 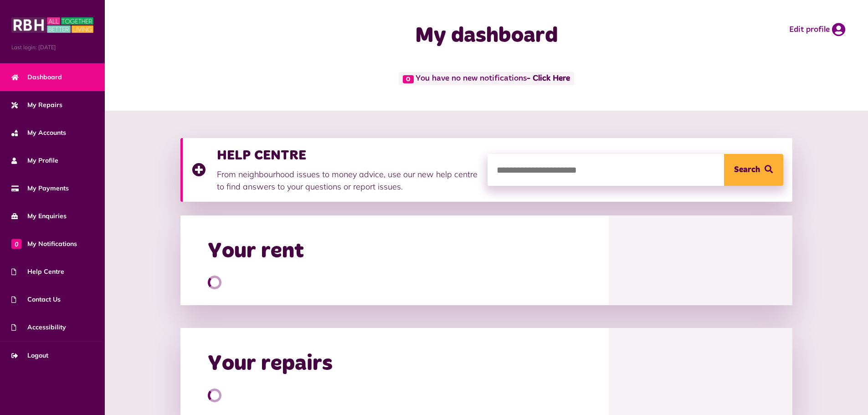 I want to click on span: Search, so click(x=747, y=170).